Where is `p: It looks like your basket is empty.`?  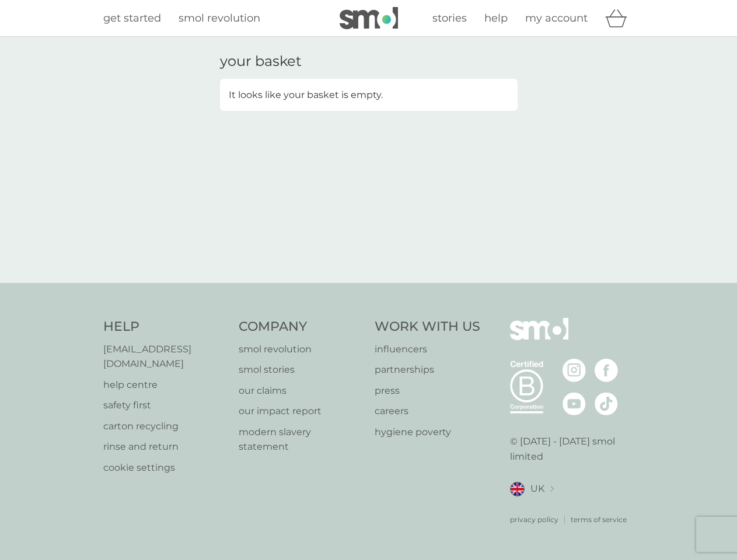
p: It looks like your basket is empty. is located at coordinates (305, 95).